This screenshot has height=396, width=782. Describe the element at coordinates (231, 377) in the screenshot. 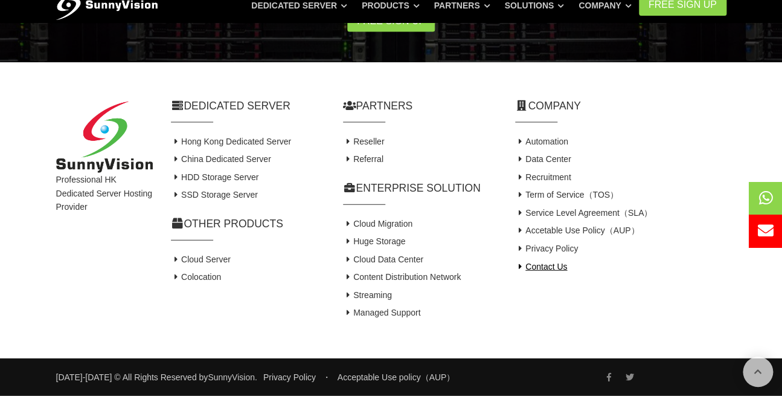

I see `a: SunnyVision` at that location.